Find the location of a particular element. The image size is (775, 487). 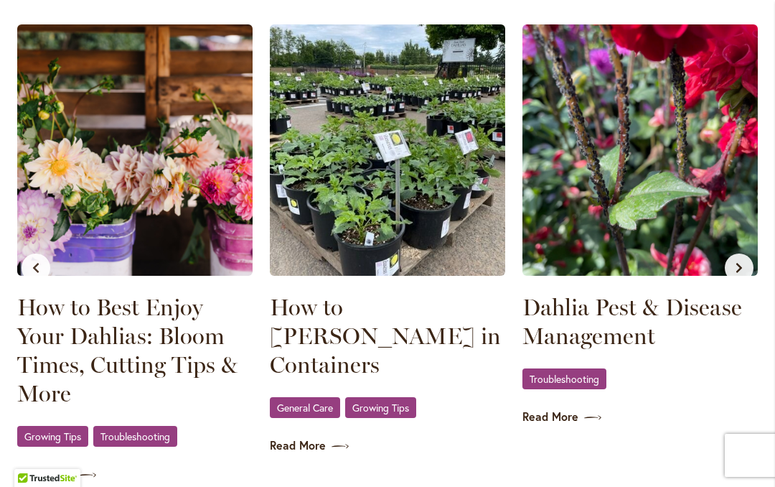

button: Previous slide is located at coordinates (36, 268).